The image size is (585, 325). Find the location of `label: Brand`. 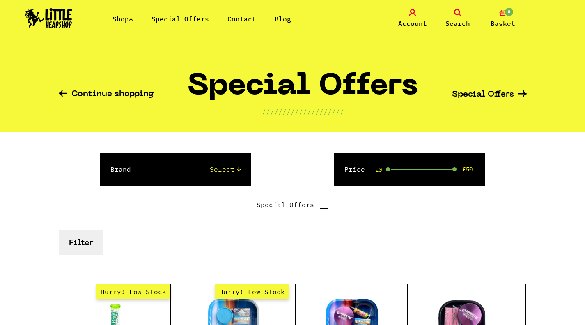

label: Brand is located at coordinates (121, 169).